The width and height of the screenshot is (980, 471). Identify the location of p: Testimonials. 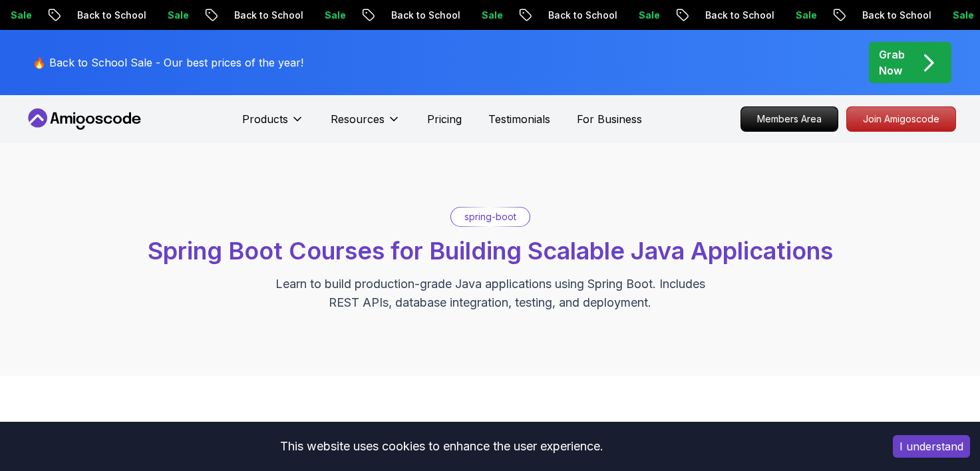
(519, 119).